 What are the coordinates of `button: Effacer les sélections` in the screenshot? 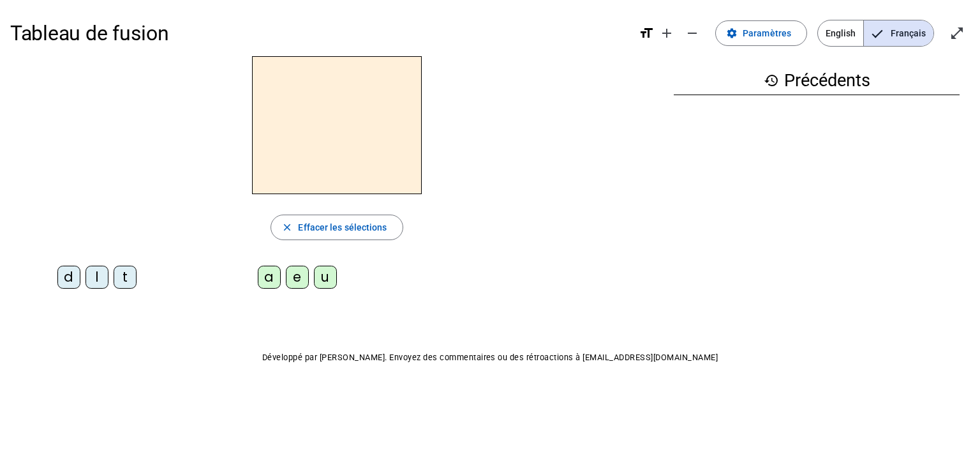 It's located at (337, 227).